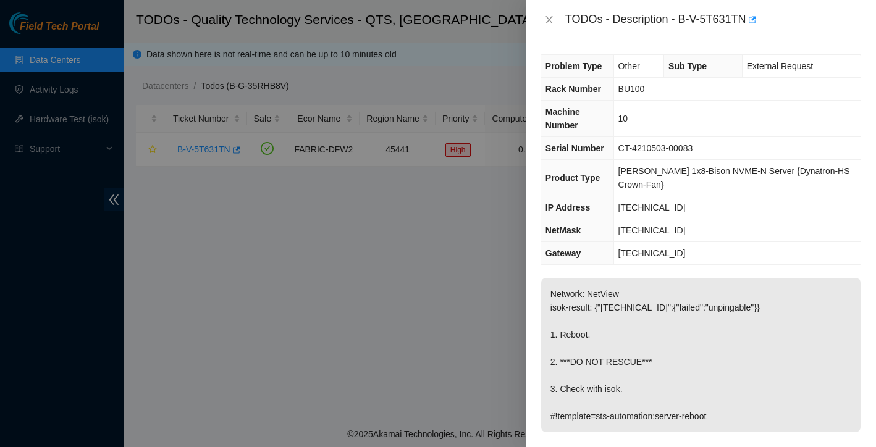 The width and height of the screenshot is (876, 447). Describe the element at coordinates (631, 89) in the screenshot. I see `span: BU100` at that location.